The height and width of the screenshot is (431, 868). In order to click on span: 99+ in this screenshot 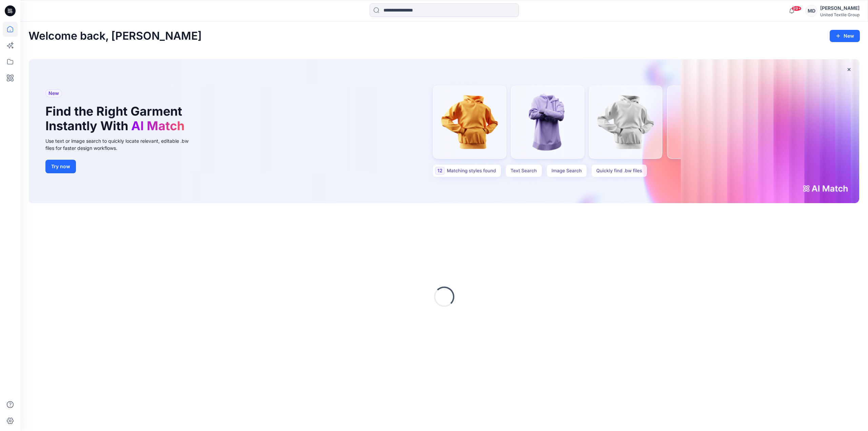, I will do `click(796, 8)`.